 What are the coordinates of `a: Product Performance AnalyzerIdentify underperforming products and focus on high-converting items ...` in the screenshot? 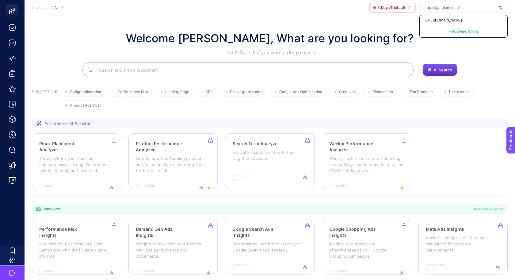 It's located at (173, 161).